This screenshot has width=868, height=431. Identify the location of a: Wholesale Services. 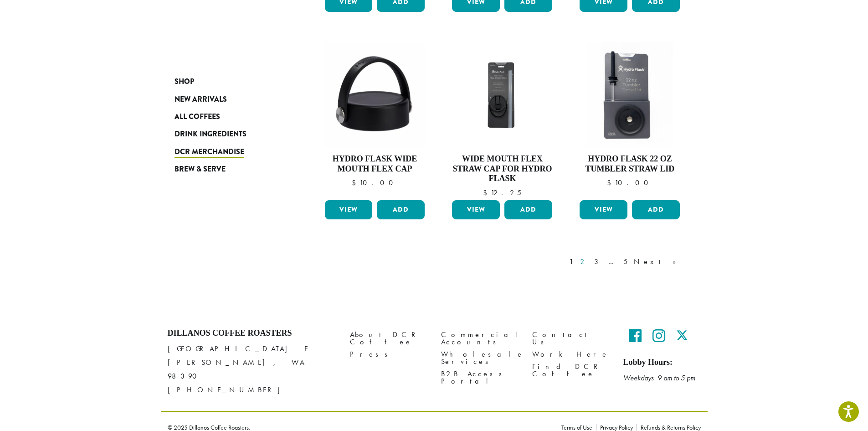
(480, 358).